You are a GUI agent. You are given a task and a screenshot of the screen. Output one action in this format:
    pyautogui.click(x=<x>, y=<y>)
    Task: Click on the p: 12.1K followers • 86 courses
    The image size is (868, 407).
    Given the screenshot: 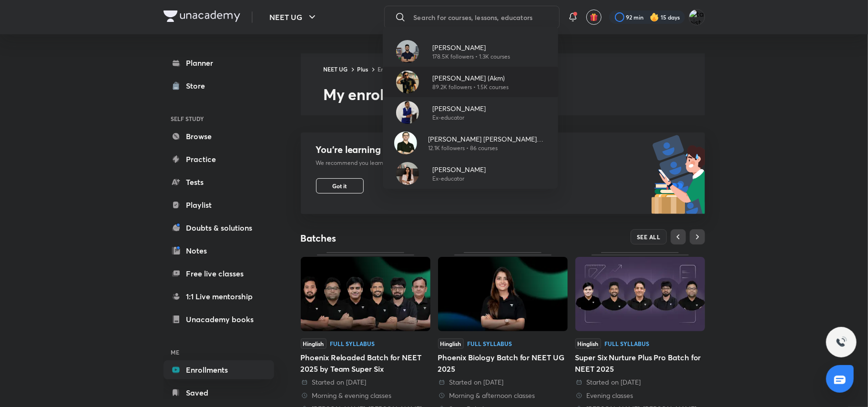 What is the action you would take?
    pyautogui.click(x=490, y=148)
    